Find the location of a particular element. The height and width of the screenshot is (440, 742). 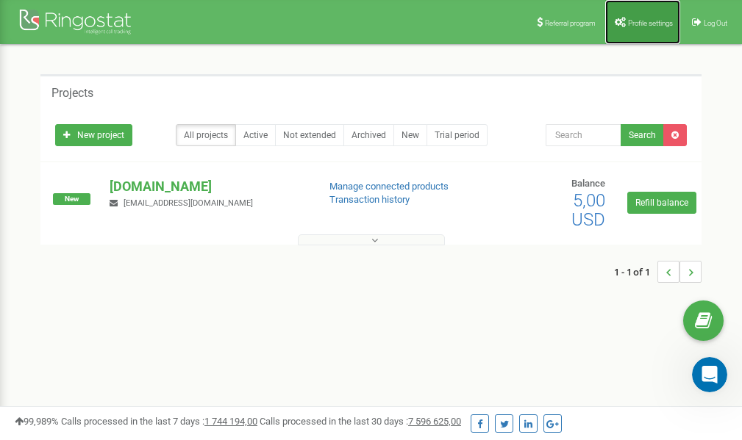

a: Not extended is located at coordinates (310, 135).